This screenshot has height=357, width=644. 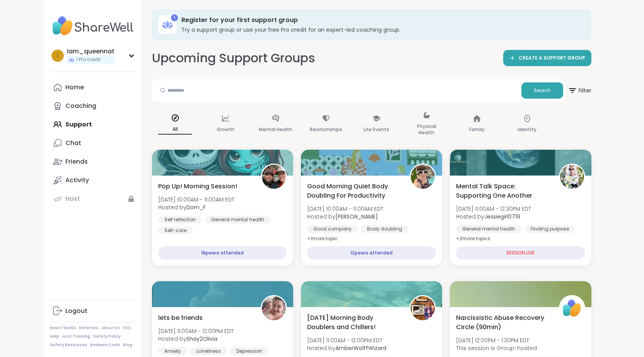 What do you see at coordinates (542, 91) in the screenshot?
I see `span: Search` at bounding box center [542, 91].